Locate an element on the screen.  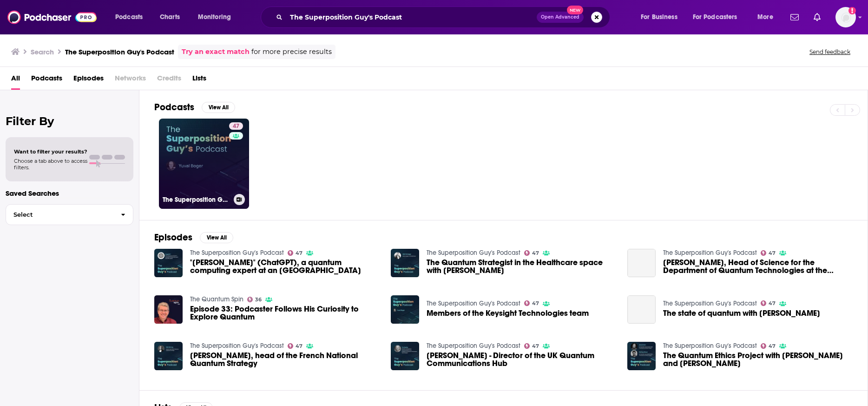
img: The Quantum Strategist in the Healthcare space with Matt Versaggi is located at coordinates (405, 263).